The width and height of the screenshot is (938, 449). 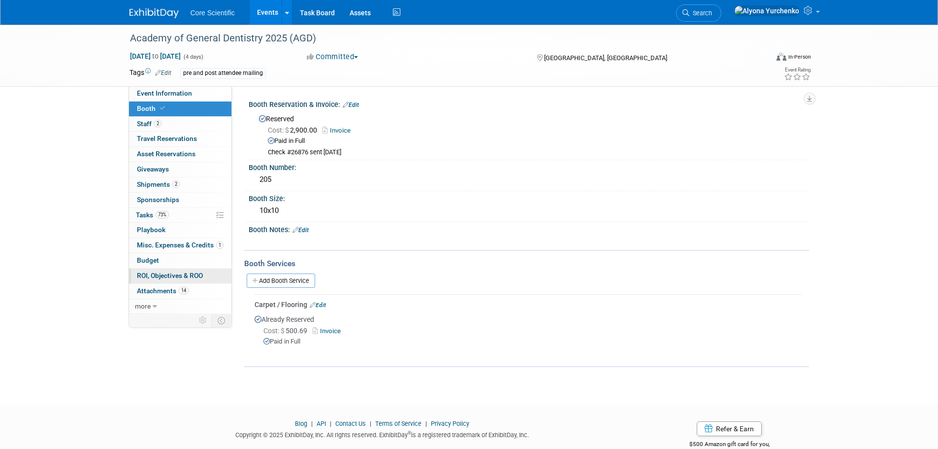 I want to click on span: Attachments, so click(x=163, y=291).